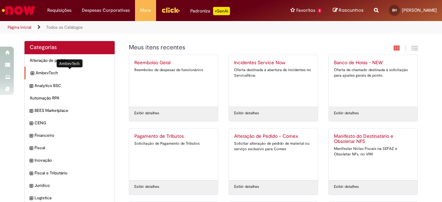 Image resolution: width=442 pixels, height=202 pixels. What do you see at coordinates (236, 48) in the screenshot?
I see `h1: {"description":"","title":"Meus itens recentes"} Categoria` at bounding box center [236, 48].